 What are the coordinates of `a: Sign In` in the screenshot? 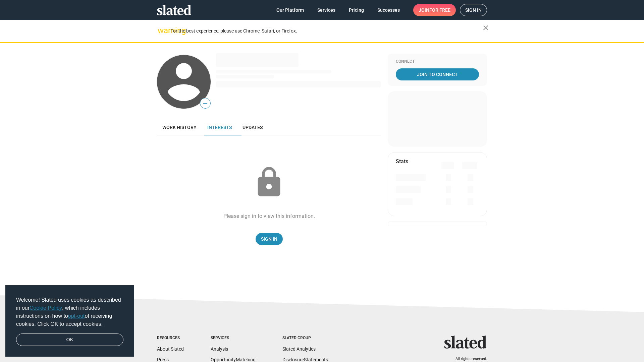 It's located at (269, 240).